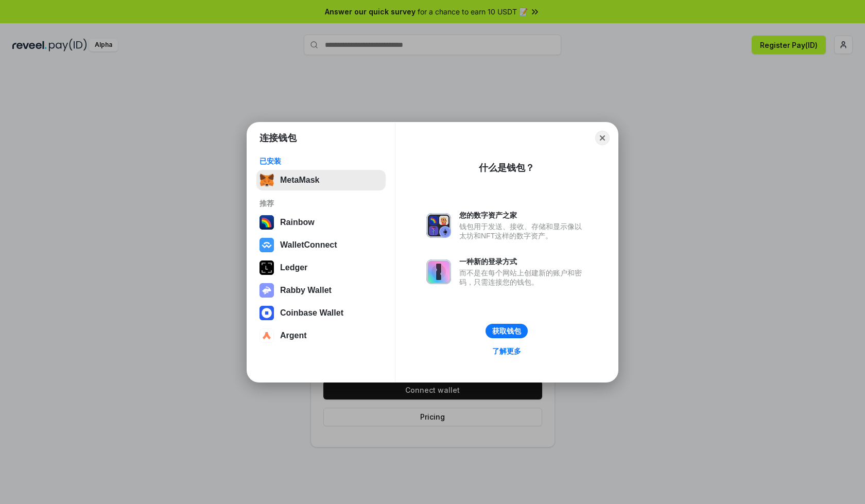 The image size is (865, 504). What do you see at coordinates (321, 313) in the screenshot?
I see `button: Coinbase Wallet` at bounding box center [321, 313].